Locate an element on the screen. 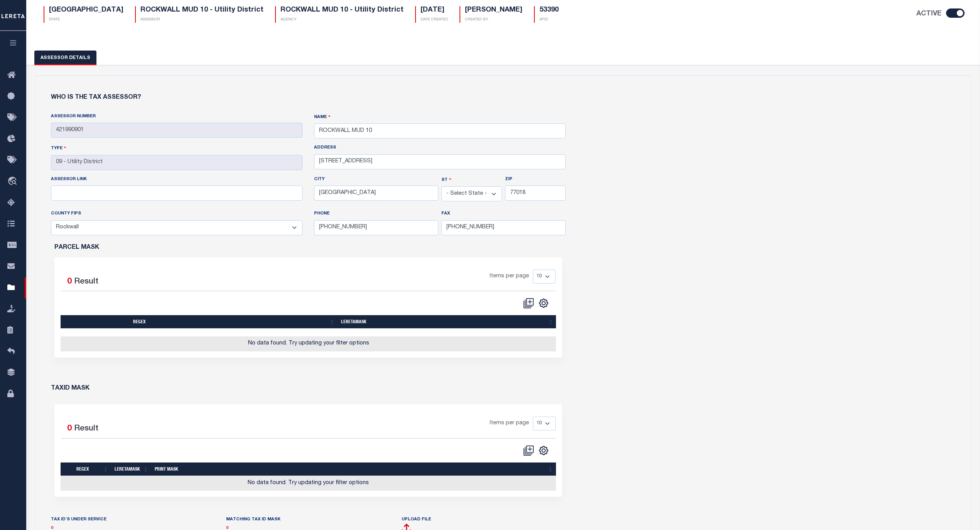 The image size is (980, 530). label: ASSESSOR LINK is located at coordinates (69, 179).